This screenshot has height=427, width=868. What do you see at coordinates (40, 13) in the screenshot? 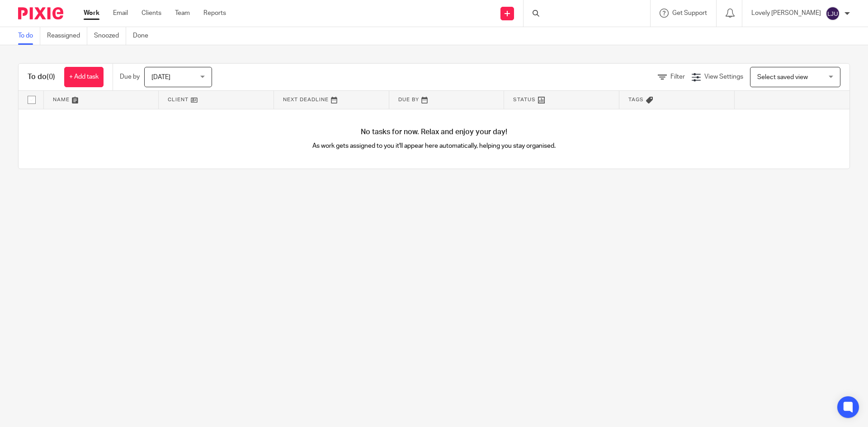
I see `img: Pixie` at bounding box center [40, 13].